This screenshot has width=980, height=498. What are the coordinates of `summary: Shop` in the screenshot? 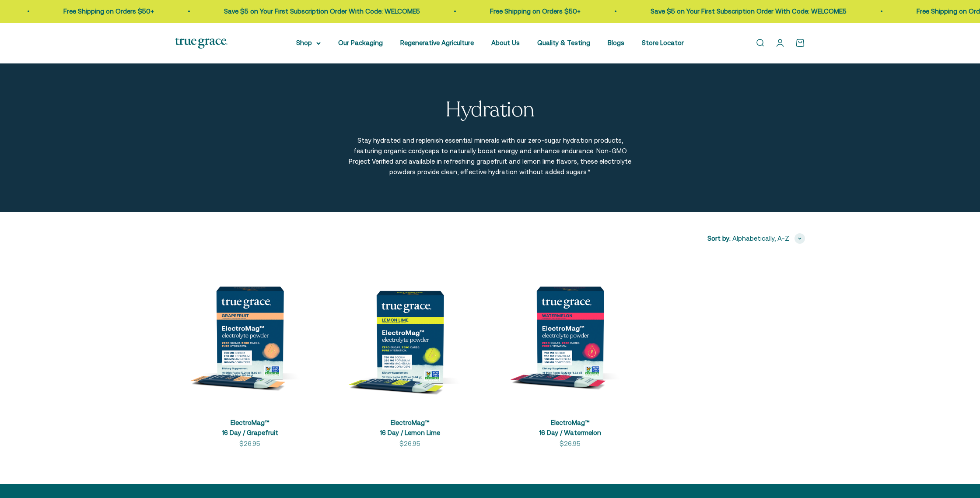 It's located at (308, 43).